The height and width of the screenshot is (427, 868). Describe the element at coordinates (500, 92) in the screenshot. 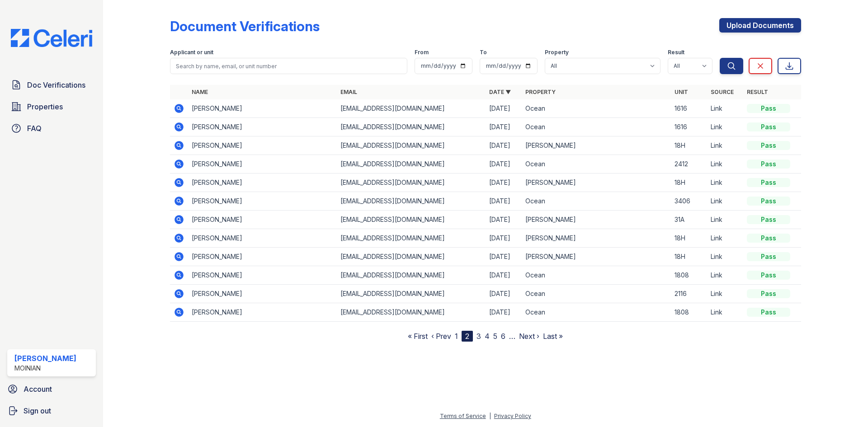

I see `a: Date ▼` at that location.